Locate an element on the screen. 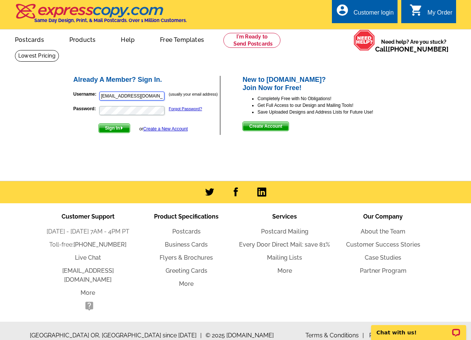  a: account_circle Customer login is located at coordinates (365, 13).